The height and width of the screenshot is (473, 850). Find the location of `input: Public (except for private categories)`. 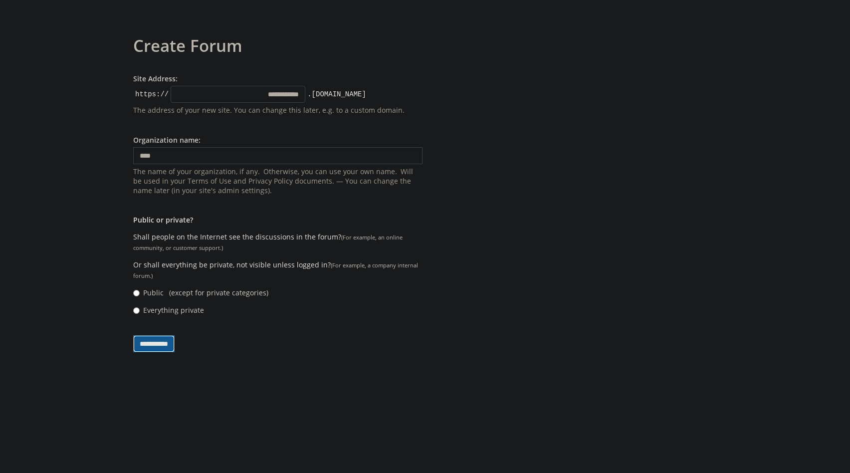

input: Public (except for private categories) is located at coordinates (136, 293).